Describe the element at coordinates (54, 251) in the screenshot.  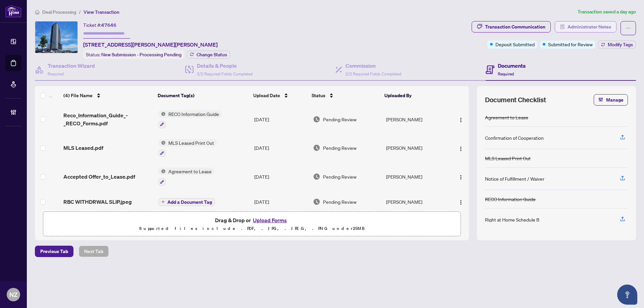
I see `span: Previous Tab` at that location.